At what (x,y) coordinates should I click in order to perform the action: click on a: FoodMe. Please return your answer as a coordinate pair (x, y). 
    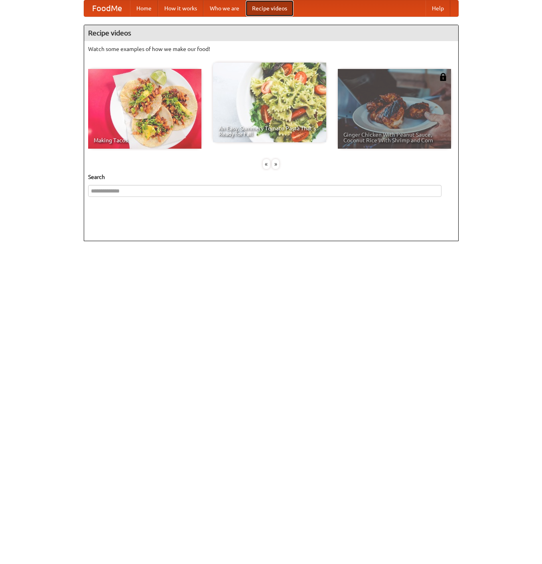
    Looking at the image, I should click on (107, 8).